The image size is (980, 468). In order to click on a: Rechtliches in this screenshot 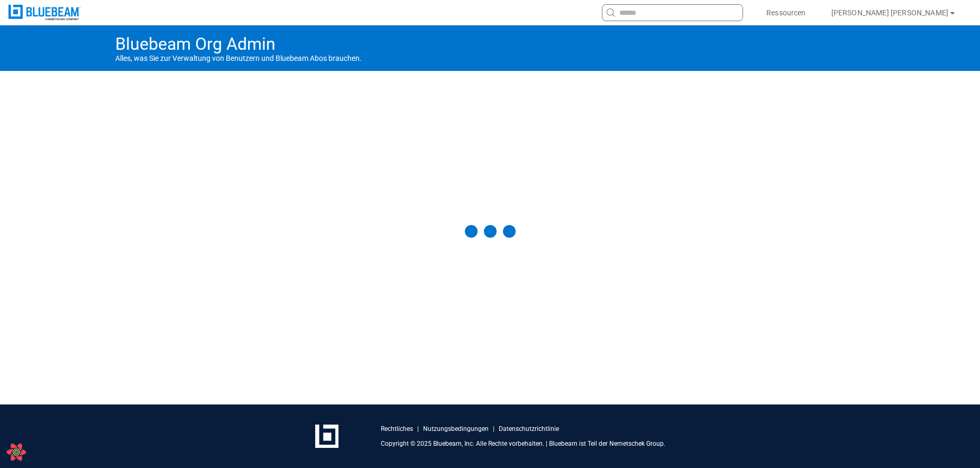, I will do `click(396, 429)`.